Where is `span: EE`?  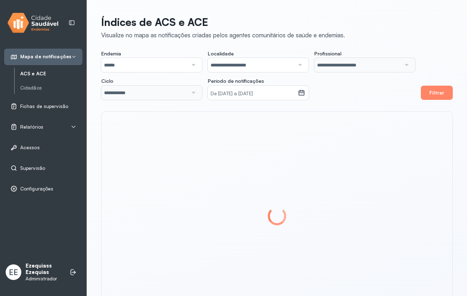
span: EE is located at coordinates (14, 272).